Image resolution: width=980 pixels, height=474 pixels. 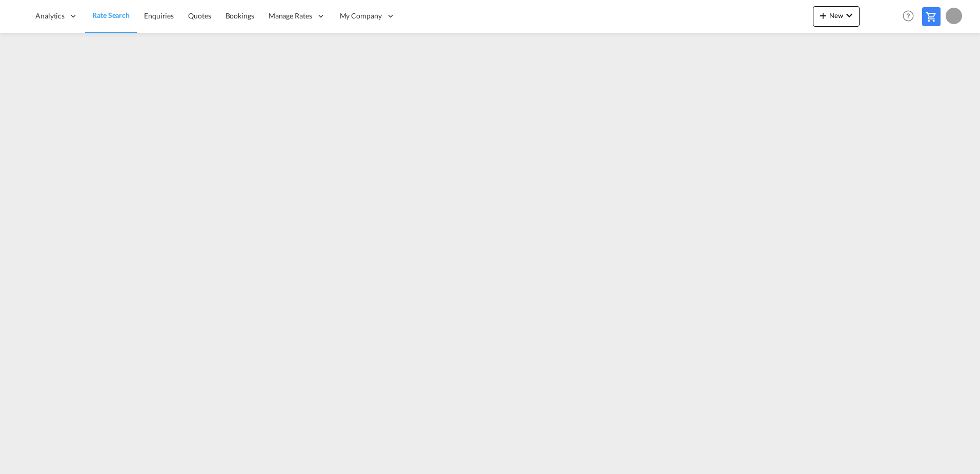 What do you see at coordinates (909, 16) in the screenshot?
I see `span: Help` at bounding box center [909, 16].